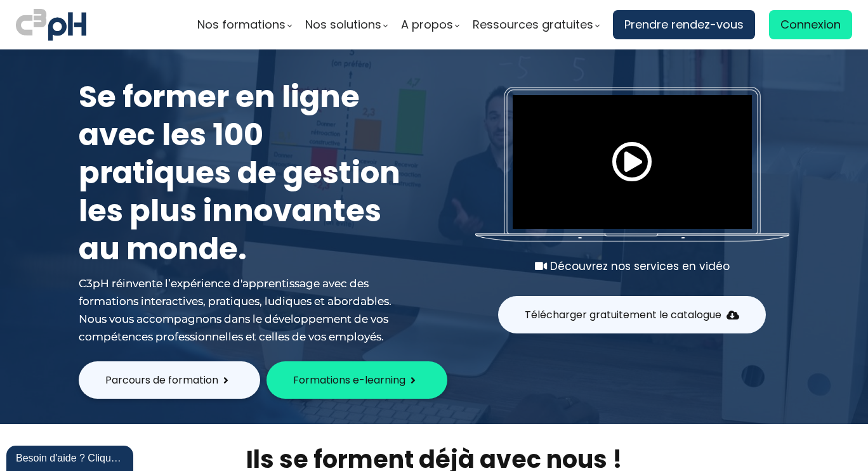 The image size is (868, 471). I want to click on span: Parcours de formation, so click(162, 380).